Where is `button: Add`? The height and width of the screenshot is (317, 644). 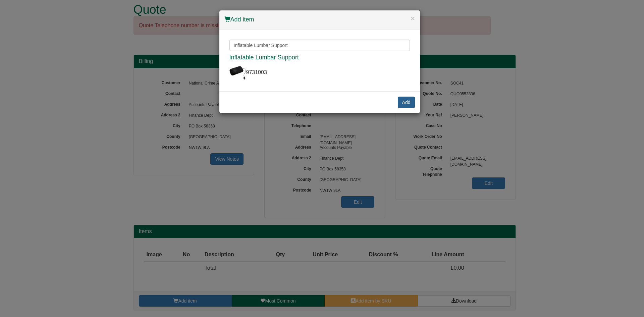
button: Add is located at coordinates (406, 102).